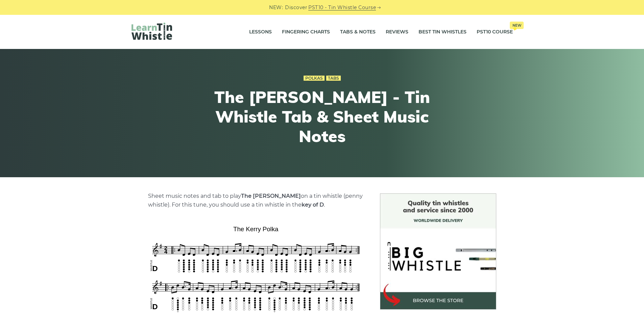 The height and width of the screenshot is (319, 644). What do you see at coordinates (306, 32) in the screenshot?
I see `a: Fingering Charts` at bounding box center [306, 32].